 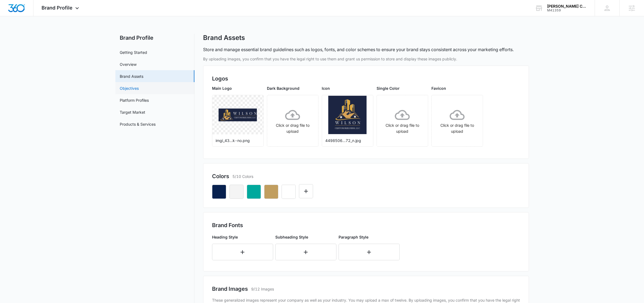 I want to click on p: 5/10 Colors, so click(x=243, y=176).